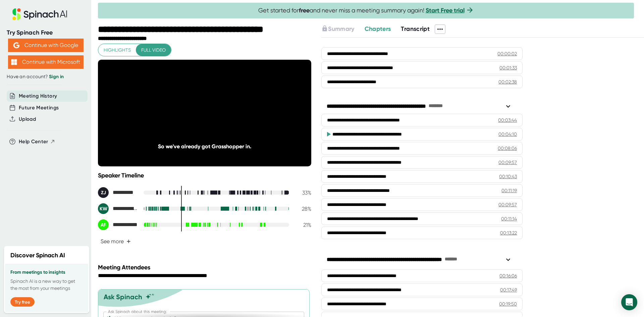  I want to click on h2: Discover Spinach AI, so click(37, 255).